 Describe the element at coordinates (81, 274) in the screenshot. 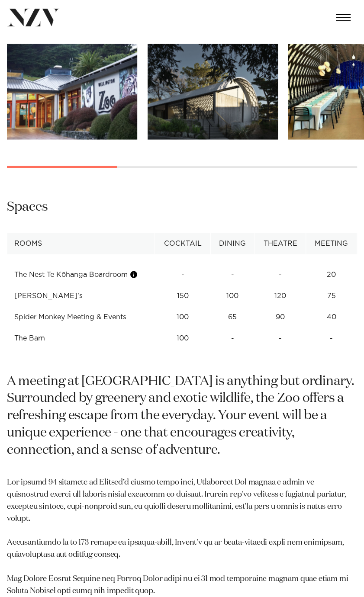

I see `td: The Nest Te Kōhanga Boardroom` at that location.